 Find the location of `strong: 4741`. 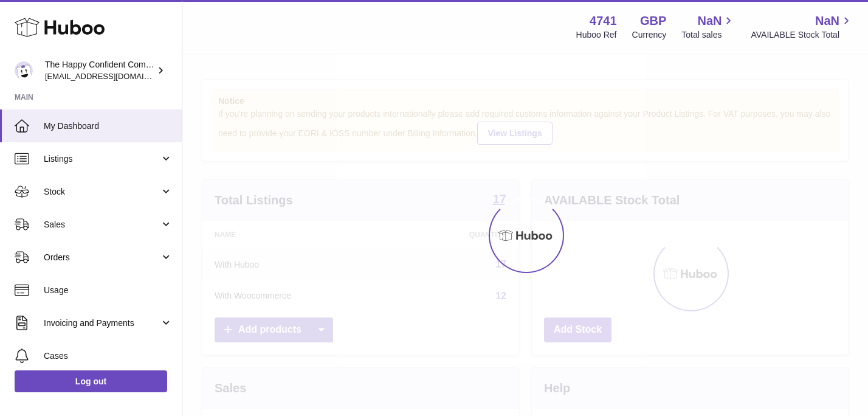

strong: 4741 is located at coordinates (603, 21).